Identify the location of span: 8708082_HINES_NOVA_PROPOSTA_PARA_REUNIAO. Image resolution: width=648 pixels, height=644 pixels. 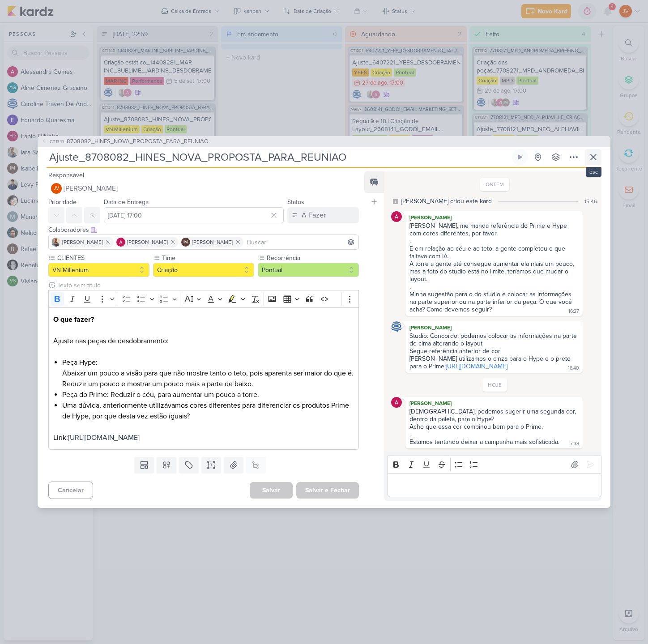
(137, 142).